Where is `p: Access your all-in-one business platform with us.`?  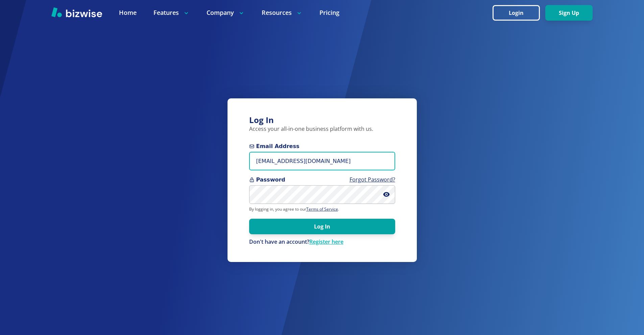 p: Access your all-in-one business platform with us. is located at coordinates (322, 129).